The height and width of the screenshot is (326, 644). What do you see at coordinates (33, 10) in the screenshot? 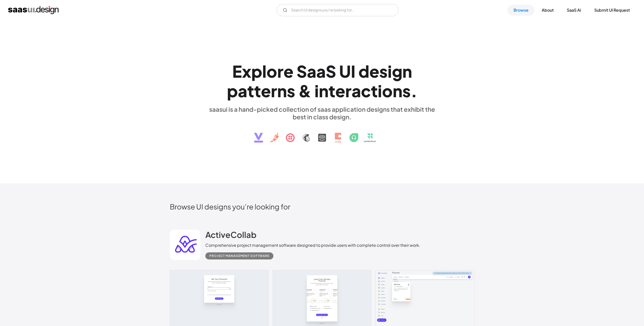
I see `a: home` at bounding box center [33, 10].